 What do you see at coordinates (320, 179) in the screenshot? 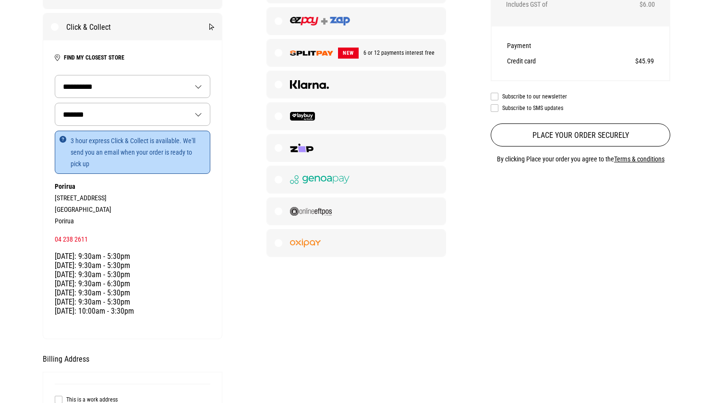
I see `img: Genoapay` at bounding box center [320, 179].